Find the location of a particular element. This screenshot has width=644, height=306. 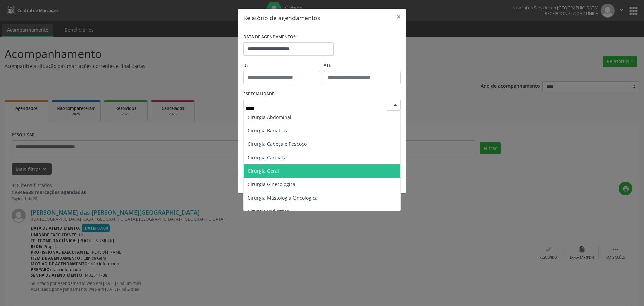

span: Cirurgia Abdominal is located at coordinates (269, 117).